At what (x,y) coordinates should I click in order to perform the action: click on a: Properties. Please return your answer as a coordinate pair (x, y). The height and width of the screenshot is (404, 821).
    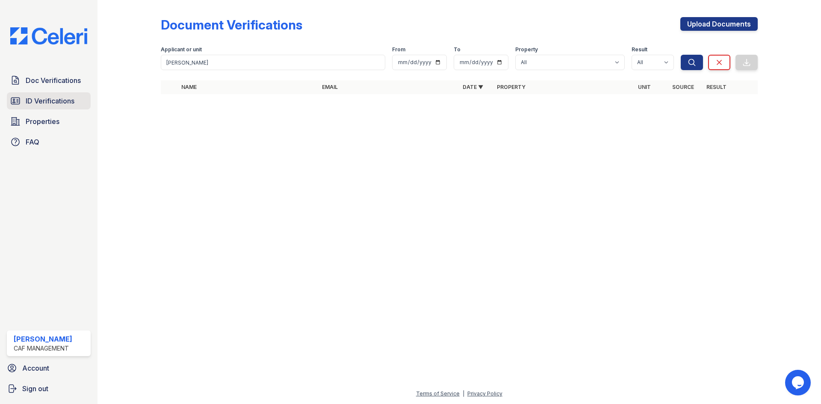
    Looking at the image, I should click on (49, 122).